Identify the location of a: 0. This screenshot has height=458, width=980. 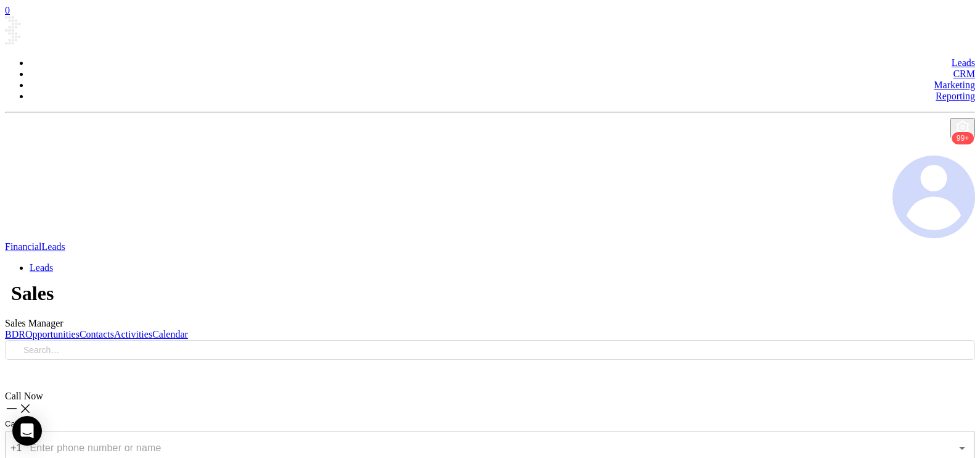
(8, 10).